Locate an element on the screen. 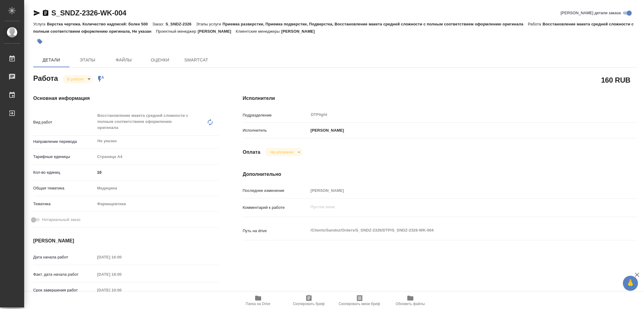  div: Фармацевтика is located at coordinates (156, 204).